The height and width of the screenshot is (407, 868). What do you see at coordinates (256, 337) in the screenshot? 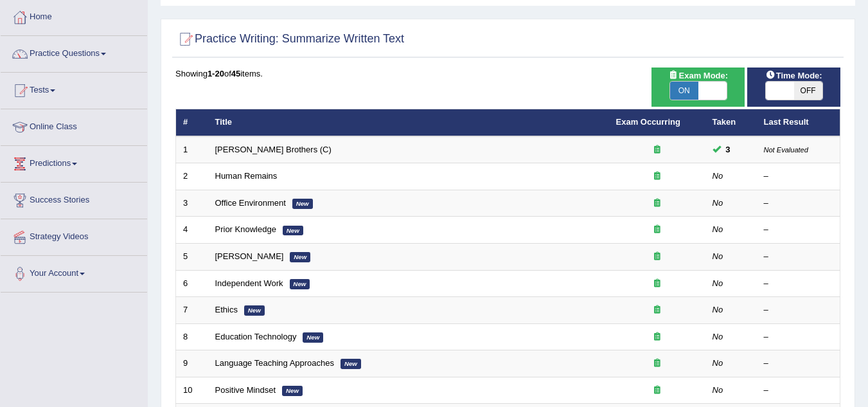
I see `a: Education Technology` at bounding box center [256, 337].